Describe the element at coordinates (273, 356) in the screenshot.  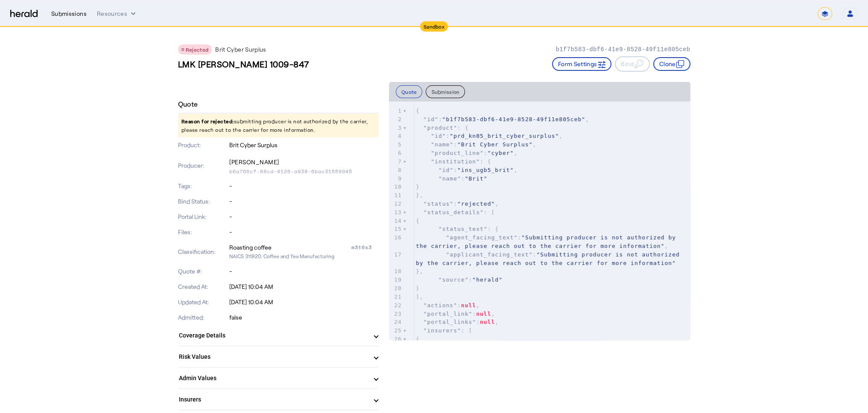
I see `mat-panel-title: Risk Values` at that location.